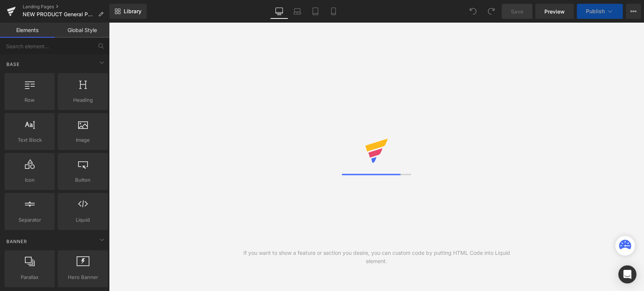 This screenshot has width=644, height=291. Describe the element at coordinates (29, 180) in the screenshot. I see `span: Icon` at that location.